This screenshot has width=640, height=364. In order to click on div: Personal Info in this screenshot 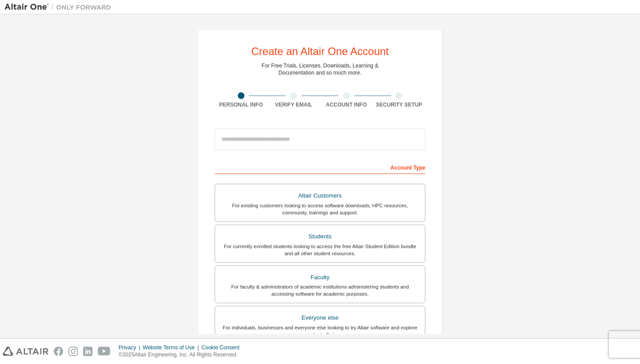, I will do `click(241, 105)`.